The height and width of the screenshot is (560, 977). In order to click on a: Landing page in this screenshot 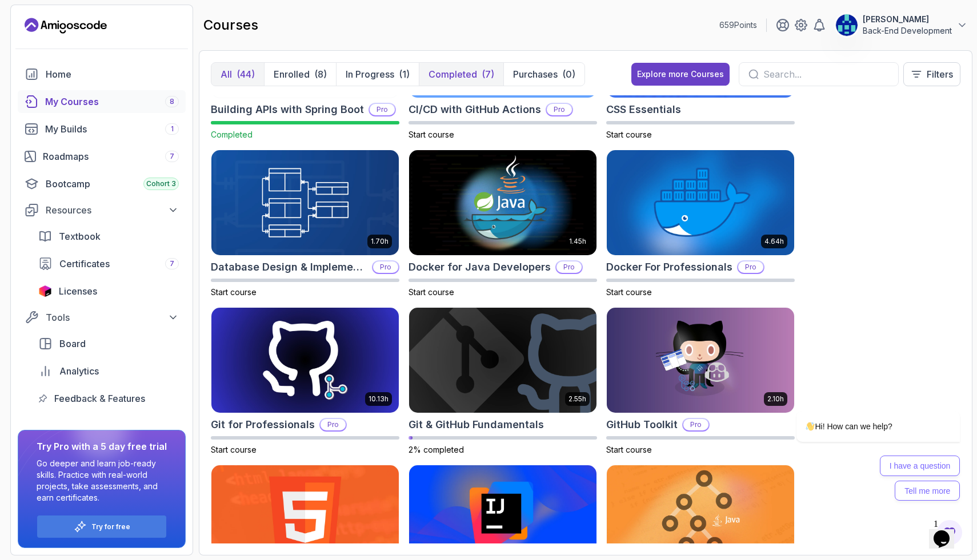, I will do `click(66, 26)`.